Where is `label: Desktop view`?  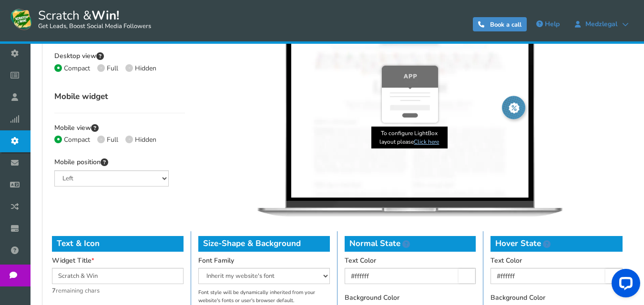
label: Desktop view is located at coordinates (79, 56).